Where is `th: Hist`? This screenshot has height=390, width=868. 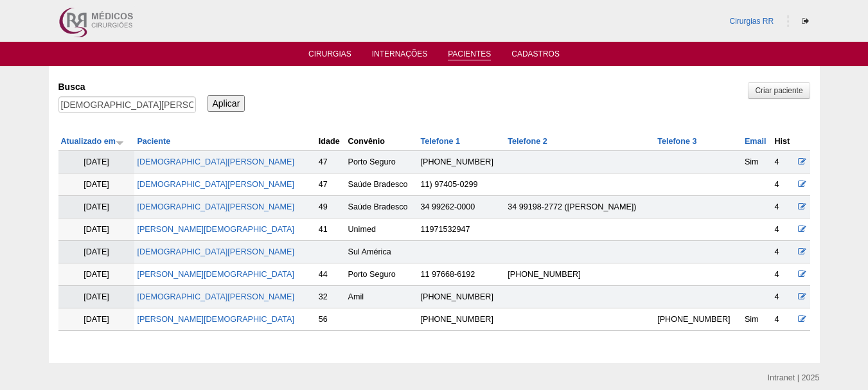
th: Hist is located at coordinates (783, 142).